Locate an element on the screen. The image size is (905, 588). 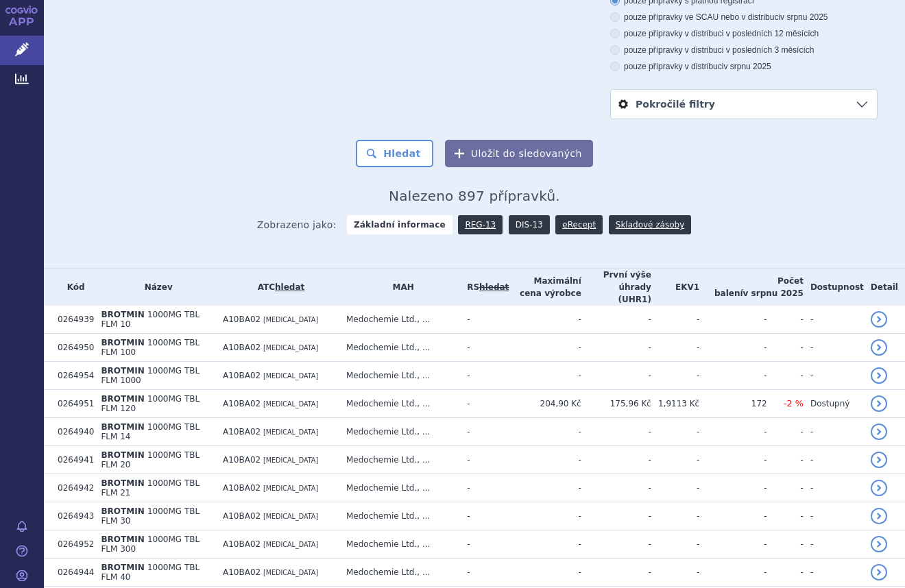
th: MAH is located at coordinates (400, 287).